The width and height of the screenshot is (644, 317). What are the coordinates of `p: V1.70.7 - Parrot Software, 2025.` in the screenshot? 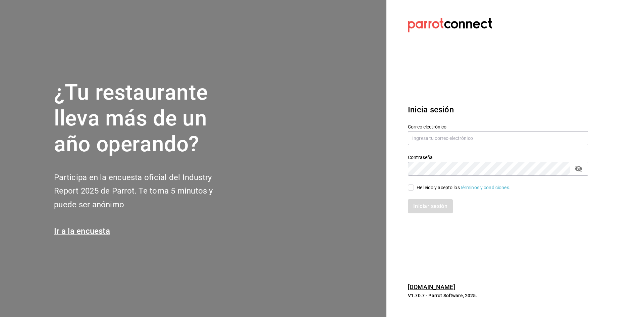 It's located at (497, 296).